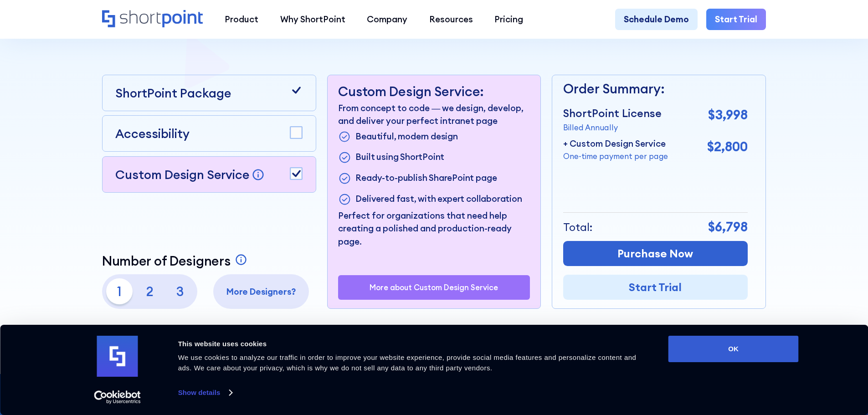 The image size is (868, 415). Describe the element at coordinates (509, 20) in the screenshot. I see `a: Pricing` at that location.